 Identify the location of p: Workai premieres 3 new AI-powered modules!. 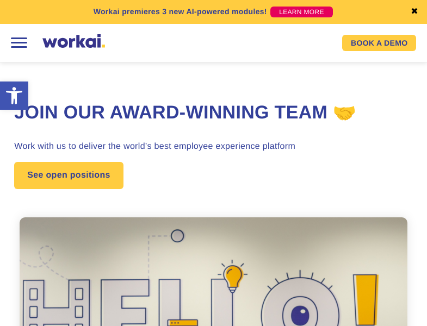
(180, 11).